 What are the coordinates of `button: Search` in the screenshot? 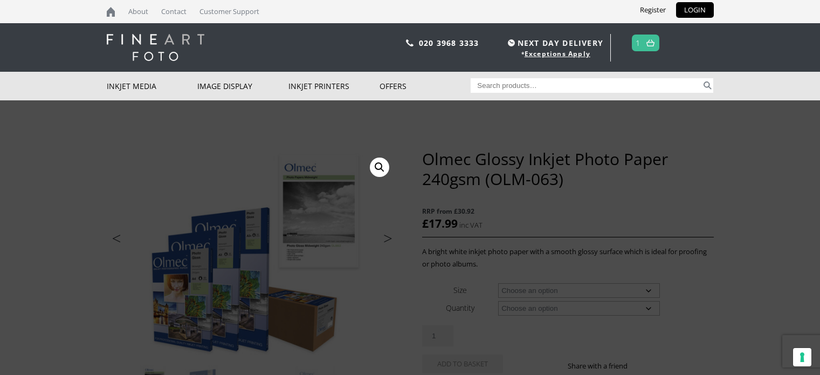 It's located at (708, 85).